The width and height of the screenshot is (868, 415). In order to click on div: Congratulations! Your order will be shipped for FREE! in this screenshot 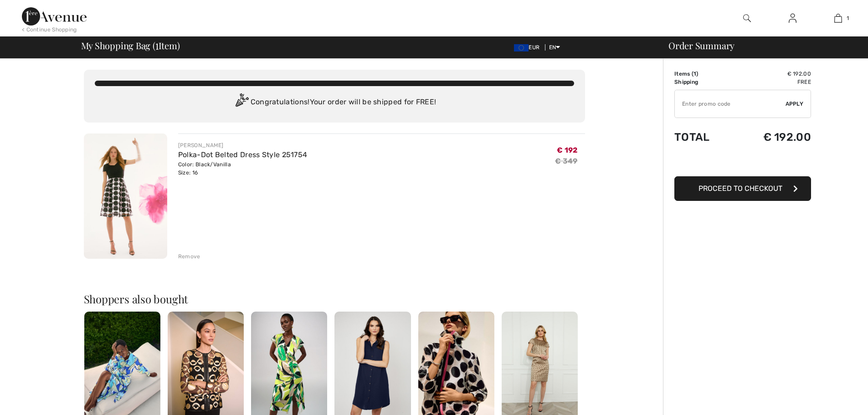, I will do `click(335, 103)`.